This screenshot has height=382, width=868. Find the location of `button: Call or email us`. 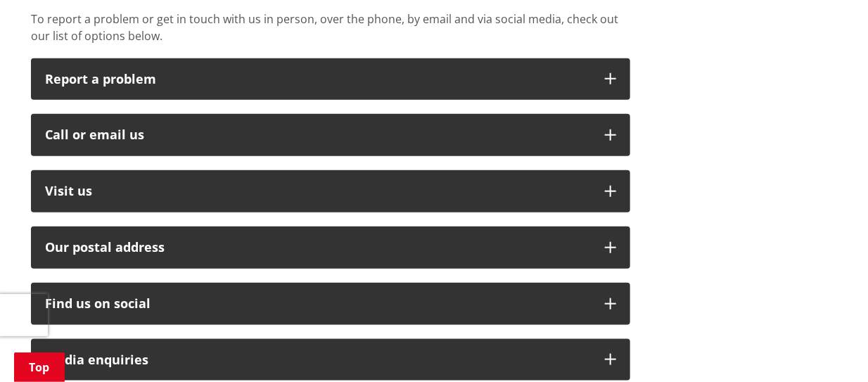

button: Call or email us is located at coordinates (331, 135).